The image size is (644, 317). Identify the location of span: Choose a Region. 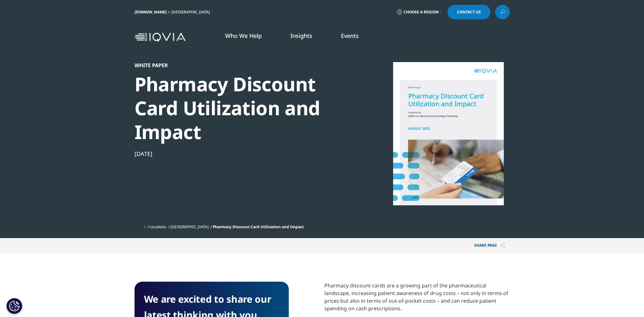
(421, 12).